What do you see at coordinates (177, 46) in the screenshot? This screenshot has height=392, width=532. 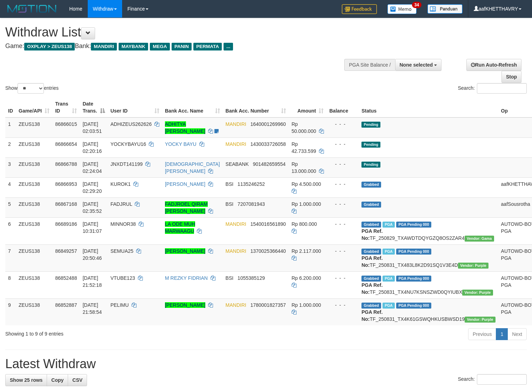 I see `h4: Game: Bank:` at bounding box center [177, 46].